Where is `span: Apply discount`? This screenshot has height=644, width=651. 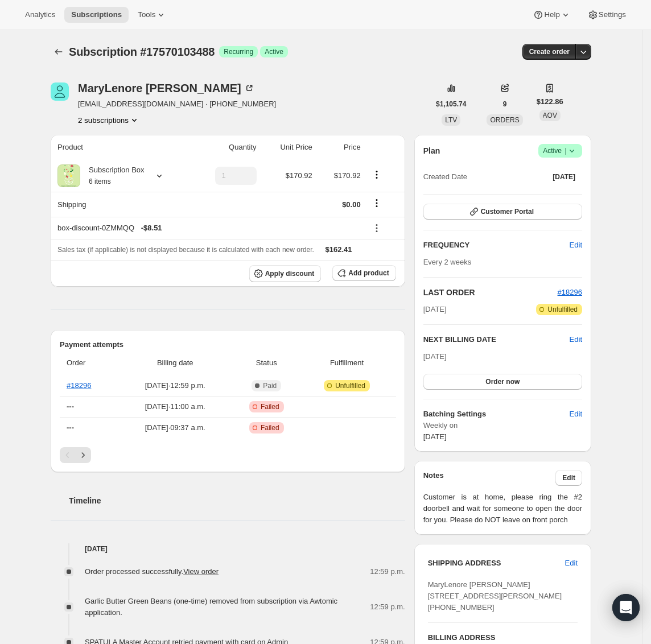 span: Apply discount is located at coordinates (290, 273).